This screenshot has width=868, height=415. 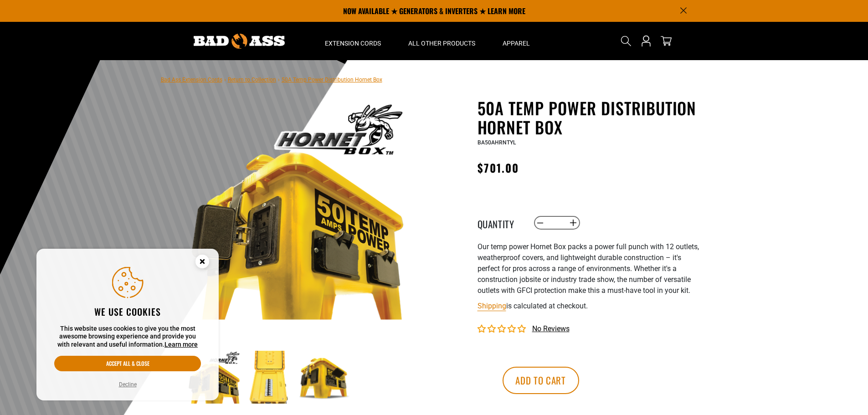 What do you see at coordinates (332, 80) in the screenshot?
I see `span: 50A Temp Power Distribution Hornet Box` at bounding box center [332, 80].